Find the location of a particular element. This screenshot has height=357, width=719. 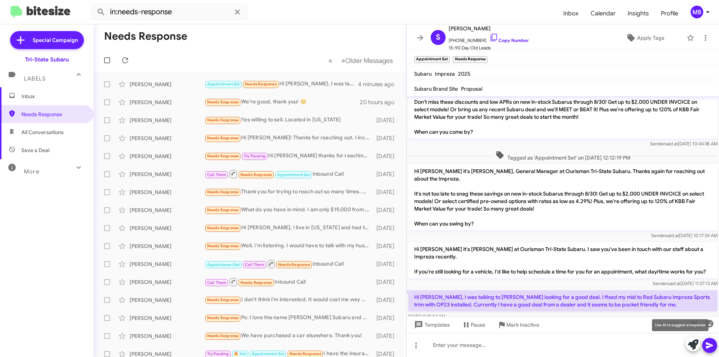

div: What do you have in mind. I am only $19,000 from not having a car note. What is in it for me? is located at coordinates (288, 210).